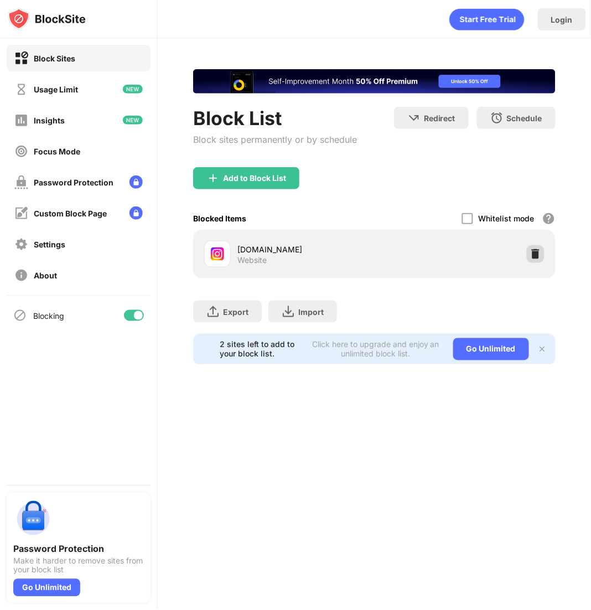  I want to click on div: Block Sites, so click(54, 58).